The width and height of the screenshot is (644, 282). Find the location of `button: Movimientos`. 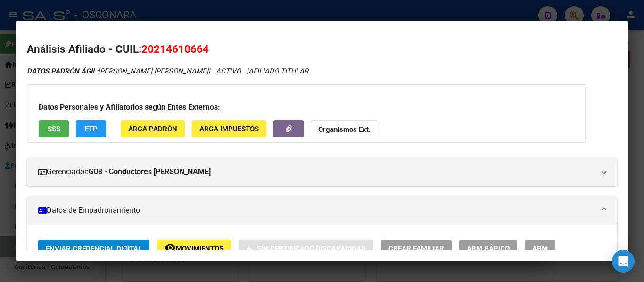

button: Movimientos is located at coordinates (194, 248).